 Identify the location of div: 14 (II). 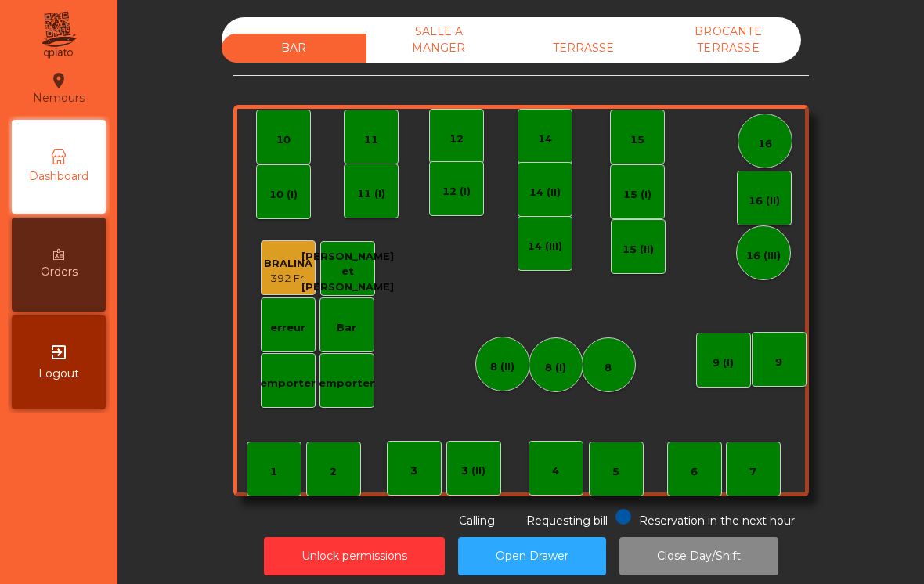
(545, 193).